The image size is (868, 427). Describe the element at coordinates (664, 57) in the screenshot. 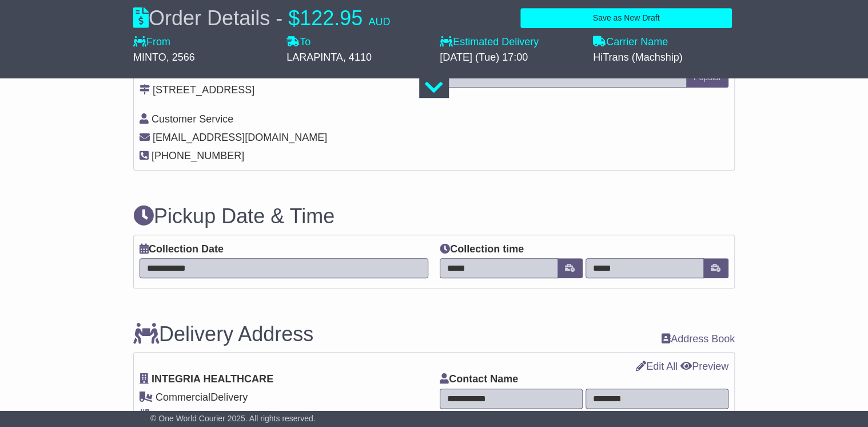

I see `div: HiTrans (Machship)` at that location.